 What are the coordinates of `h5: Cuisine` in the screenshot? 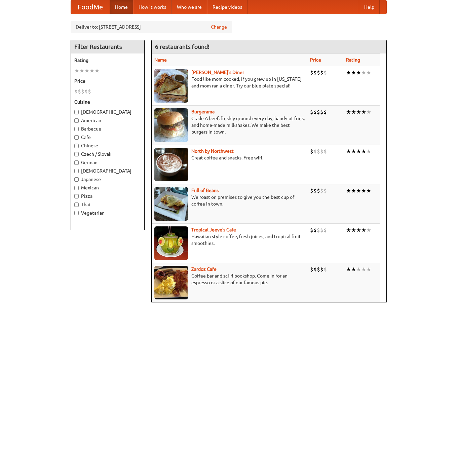 It's located at (107, 102).